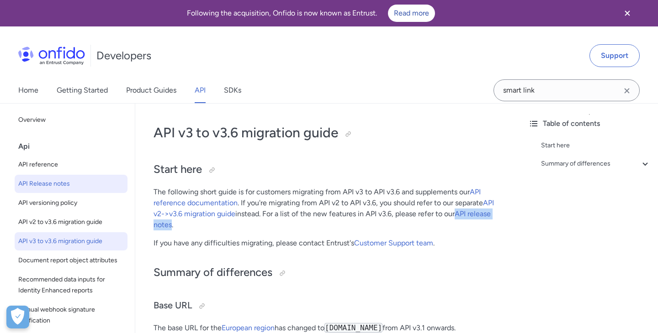  I want to click on a: API versioning policy, so click(71, 203).